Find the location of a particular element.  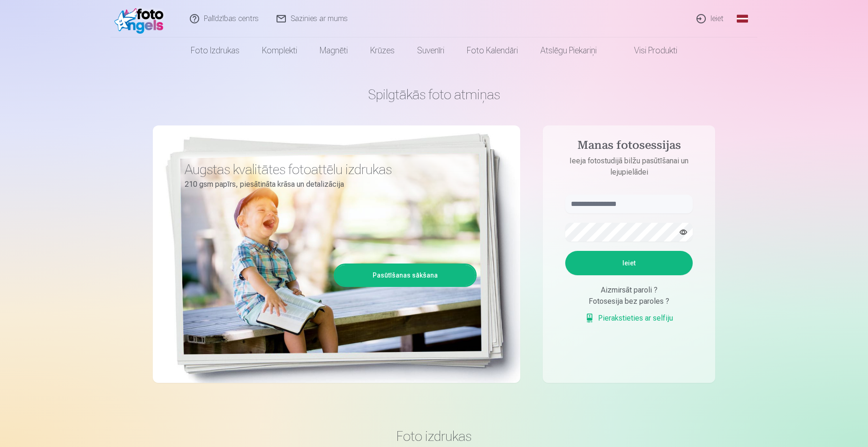

h4: Manas fotosessijas is located at coordinates (628, 147).